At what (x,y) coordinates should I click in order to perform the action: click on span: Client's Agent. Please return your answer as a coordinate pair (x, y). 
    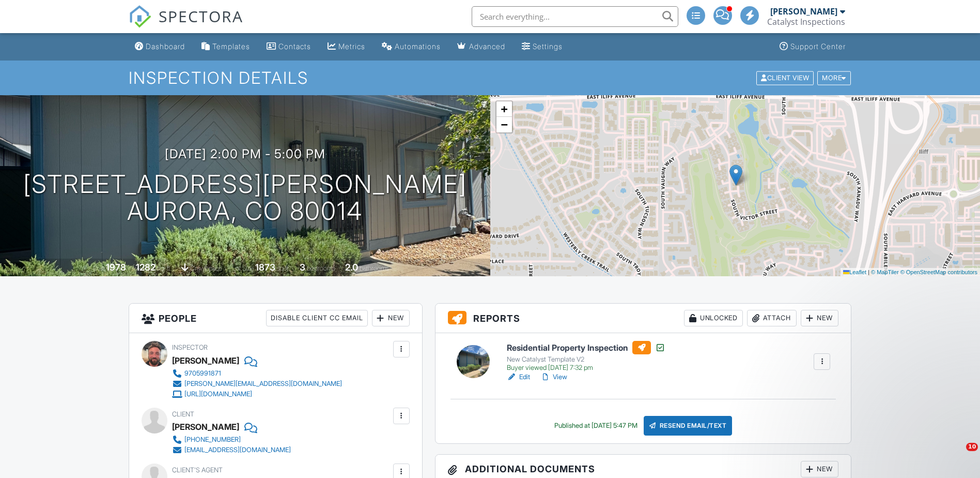
    Looking at the image, I should click on (198, 470).